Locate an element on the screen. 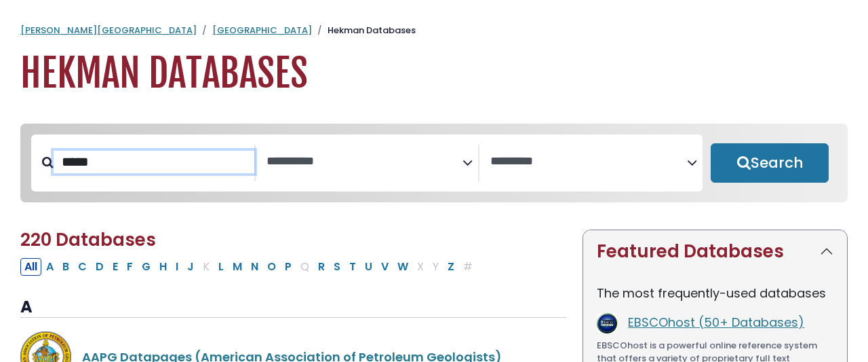 The image size is (868, 362). button: Filter Results B is located at coordinates (66, 267).